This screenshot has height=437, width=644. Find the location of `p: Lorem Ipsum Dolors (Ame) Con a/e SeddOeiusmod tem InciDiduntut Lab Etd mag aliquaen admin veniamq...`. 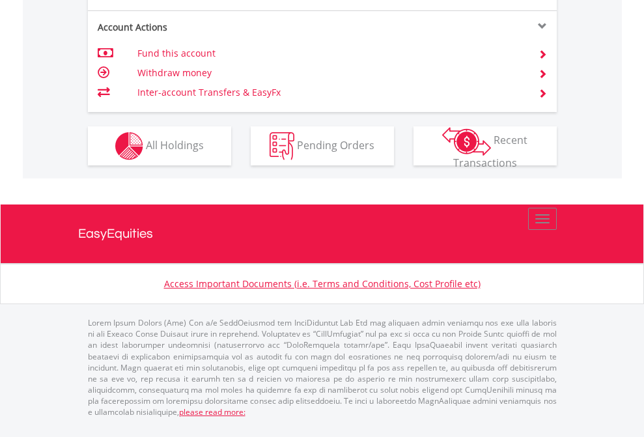

p: Lorem Ipsum Dolors (Ame) Con a/e SeddOeiusmod tem InciDiduntut Lab Etd mag aliquaen admin veniamq... is located at coordinates (322, 367).